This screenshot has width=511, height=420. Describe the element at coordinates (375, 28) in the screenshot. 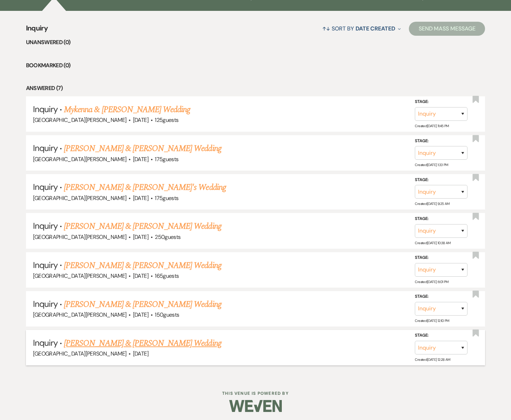

I see `span: Date Created` at that location.